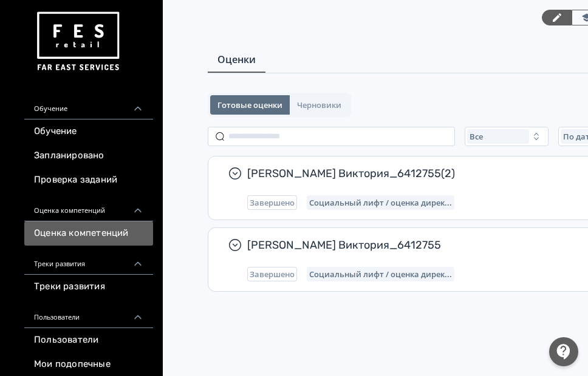 This screenshot has width=588, height=376. Describe the element at coordinates (89, 287) in the screenshot. I see `a: Треки развития` at that location.